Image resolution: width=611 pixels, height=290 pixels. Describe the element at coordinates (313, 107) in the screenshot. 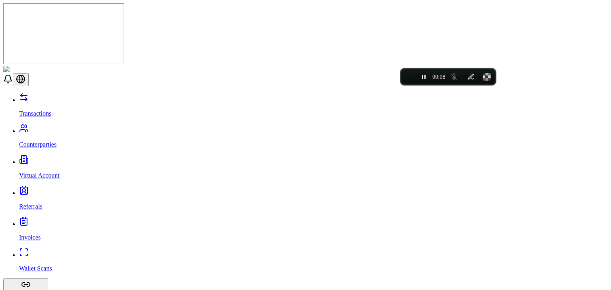

I see `a: Transactions` at that location.